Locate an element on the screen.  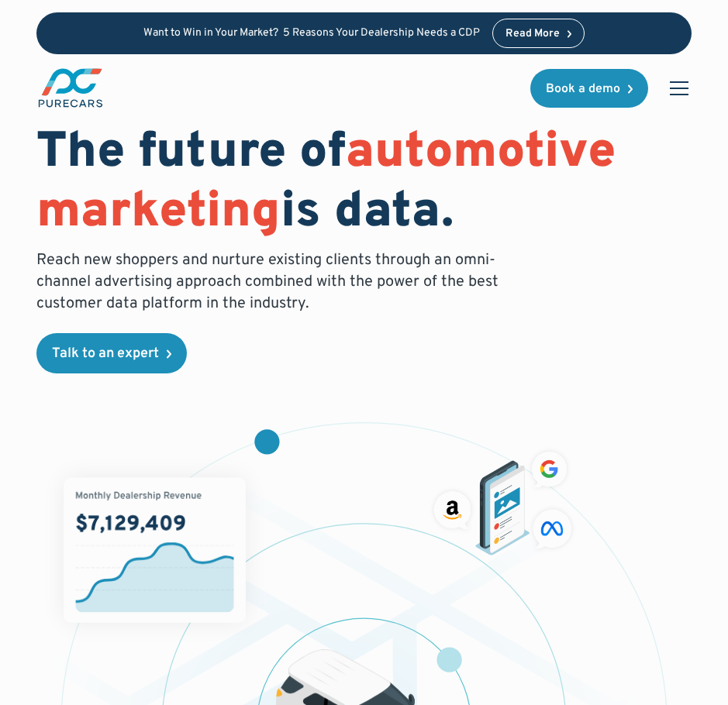
span: automotive marketing is located at coordinates (326, 183).